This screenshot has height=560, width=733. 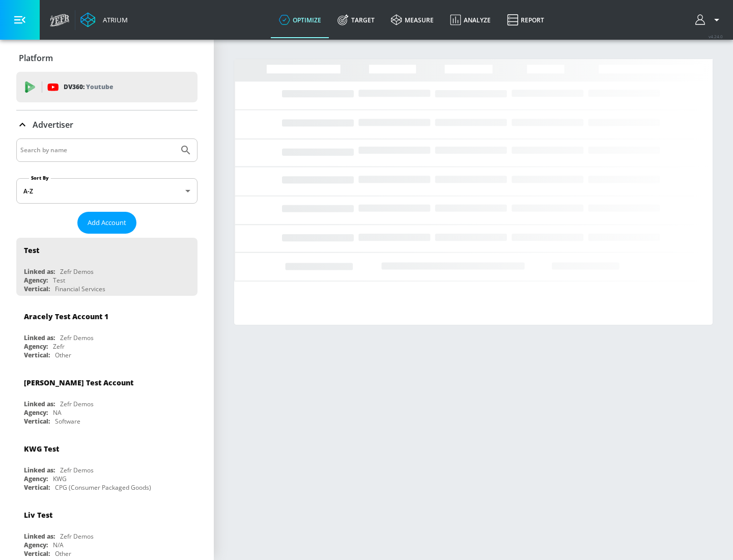 What do you see at coordinates (107, 87) in the screenshot?
I see `div: DV360: Youtube` at bounding box center [107, 87].